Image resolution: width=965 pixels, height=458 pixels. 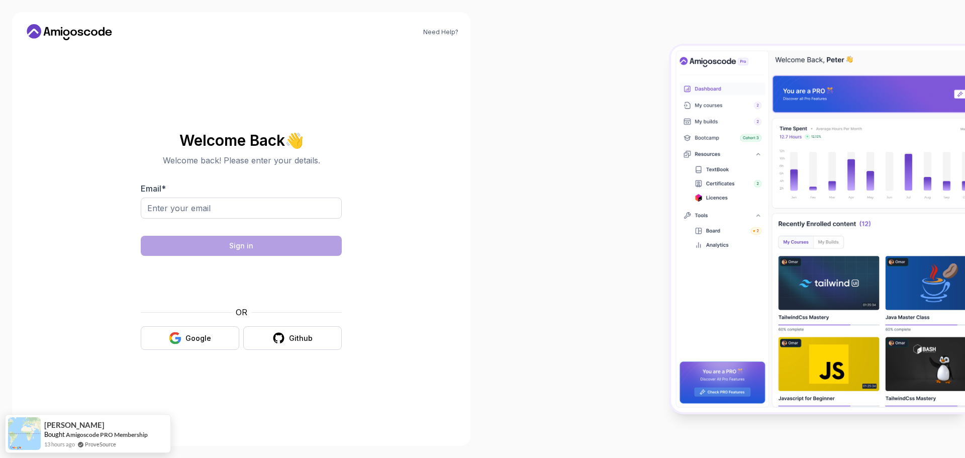 What do you see at coordinates (241, 208) in the screenshot?
I see `input: Enter your email` at bounding box center [241, 208].